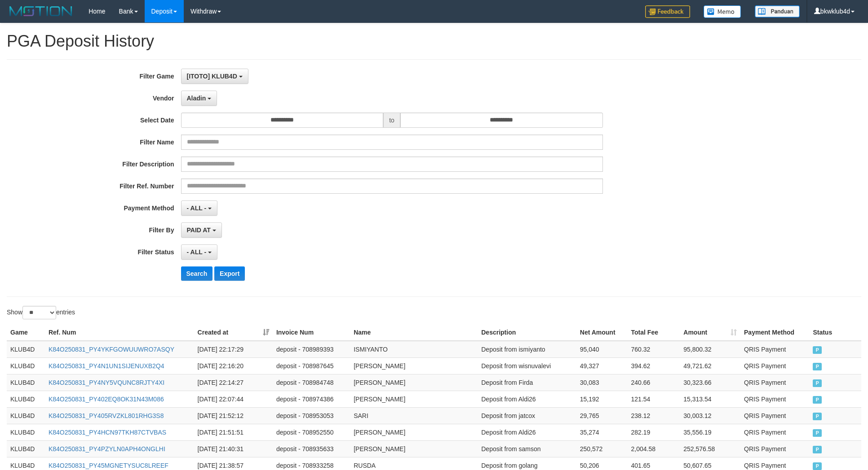 Image resolution: width=868 pixels, height=470 pixels. What do you see at coordinates (654, 432) in the screenshot?
I see `td: 282.19` at bounding box center [654, 432].